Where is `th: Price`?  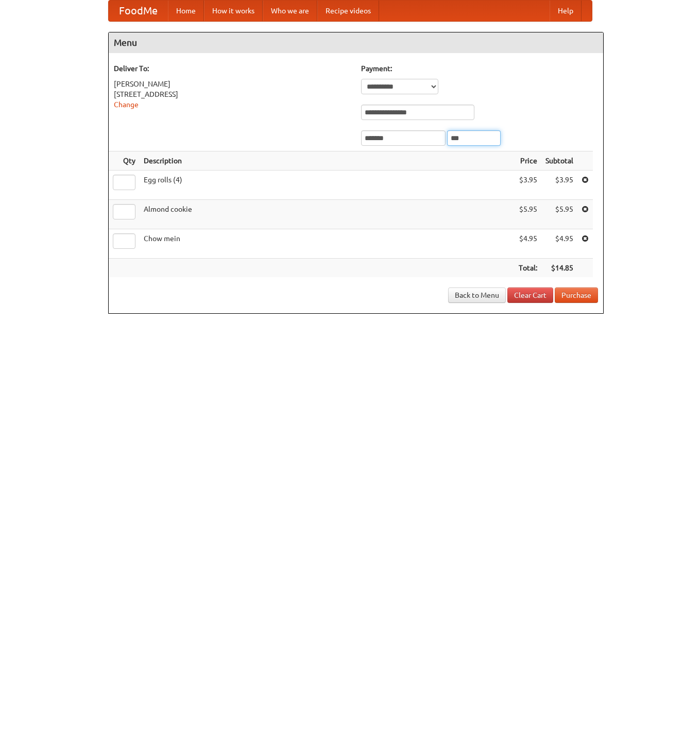
th: Price is located at coordinates (528, 161).